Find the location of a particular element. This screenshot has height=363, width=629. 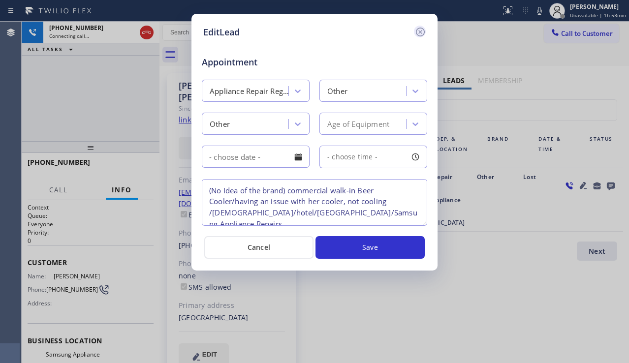

button: Cancel is located at coordinates (259, 248).